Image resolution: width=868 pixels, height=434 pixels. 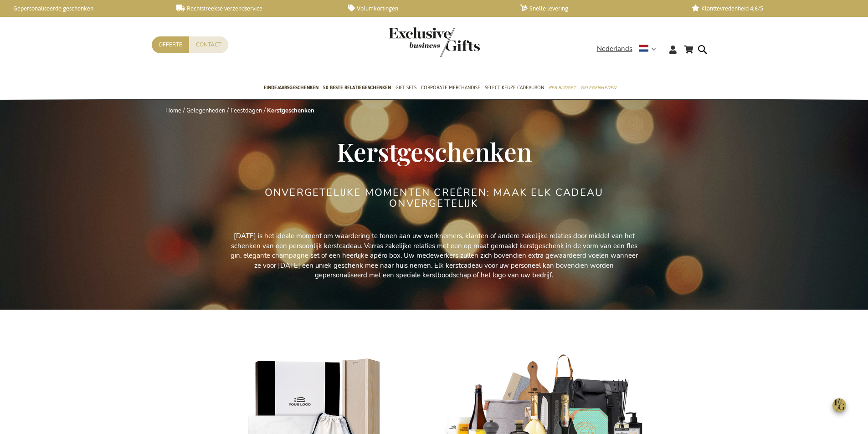 I want to click on span: 50 beste relatiegeschenken, so click(x=357, y=88).